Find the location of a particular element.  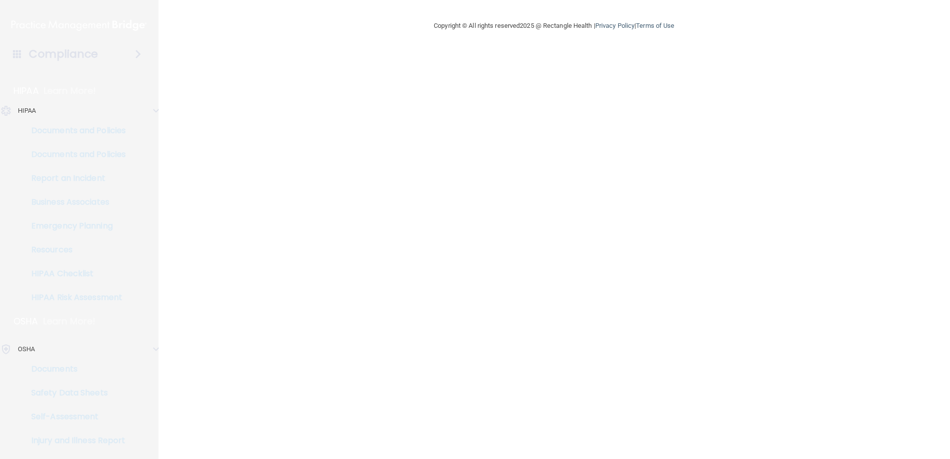

a: Privacy Policy is located at coordinates (615, 25).